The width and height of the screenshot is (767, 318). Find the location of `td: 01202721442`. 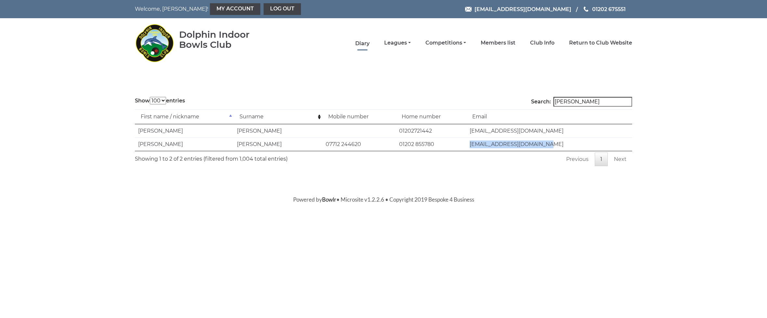

td: 01202721442 is located at coordinates (431, 131).